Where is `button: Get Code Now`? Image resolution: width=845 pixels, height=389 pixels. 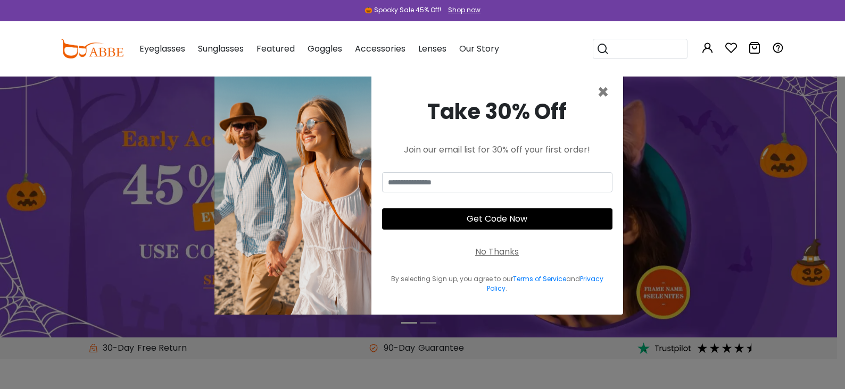 button: Get Code Now is located at coordinates (497, 219).